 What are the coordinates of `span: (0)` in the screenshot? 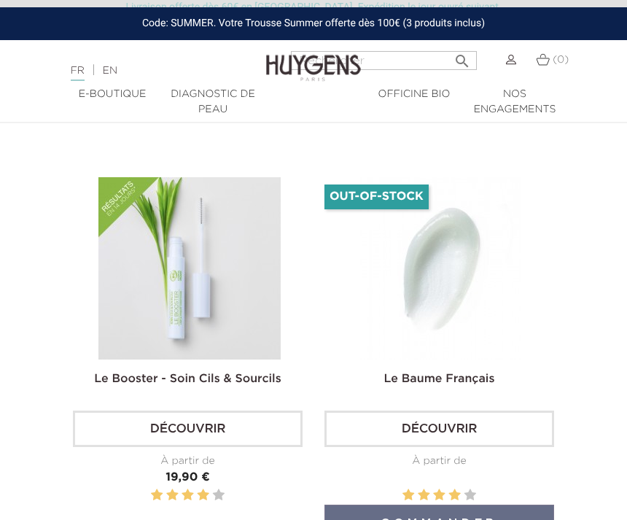 It's located at (561, 60).